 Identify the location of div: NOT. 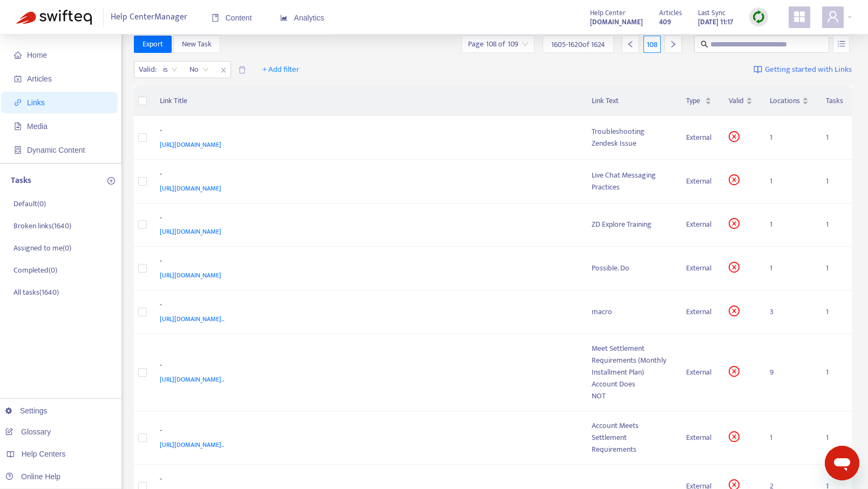
(631, 396).